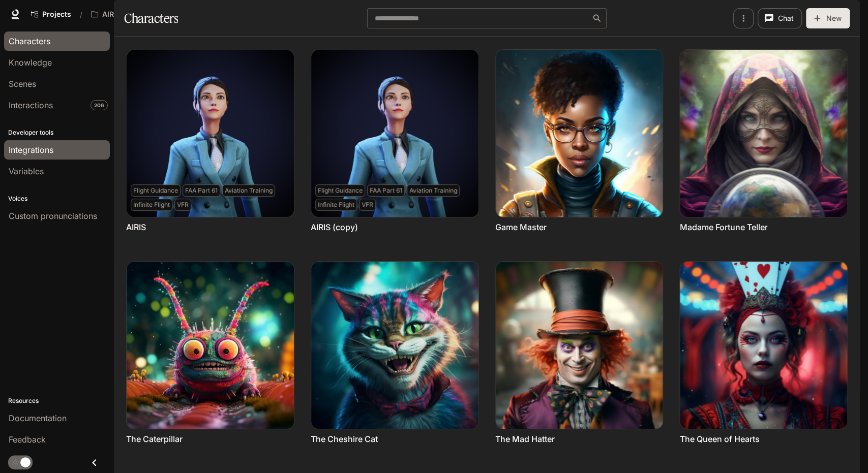 This screenshot has height=473, width=868. I want to click on button: New, so click(828, 18).